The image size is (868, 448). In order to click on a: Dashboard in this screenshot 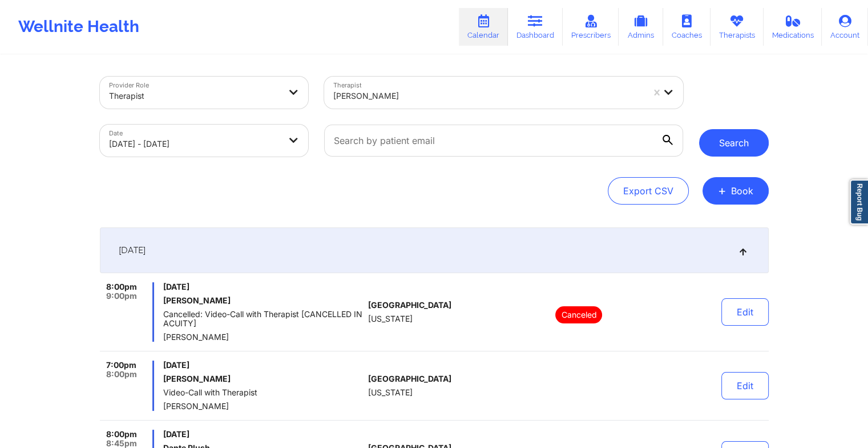, I will do `click(535, 27)`.